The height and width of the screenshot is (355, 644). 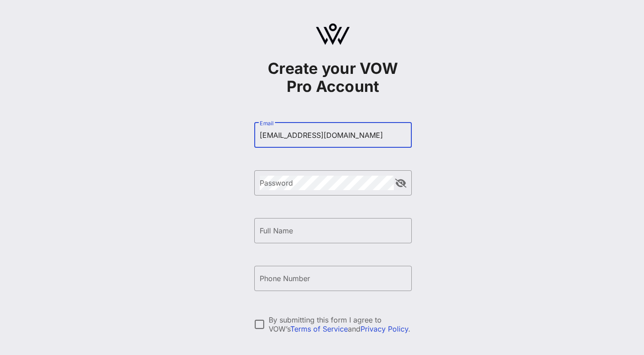 I want to click on input: Email, so click(x=333, y=135).